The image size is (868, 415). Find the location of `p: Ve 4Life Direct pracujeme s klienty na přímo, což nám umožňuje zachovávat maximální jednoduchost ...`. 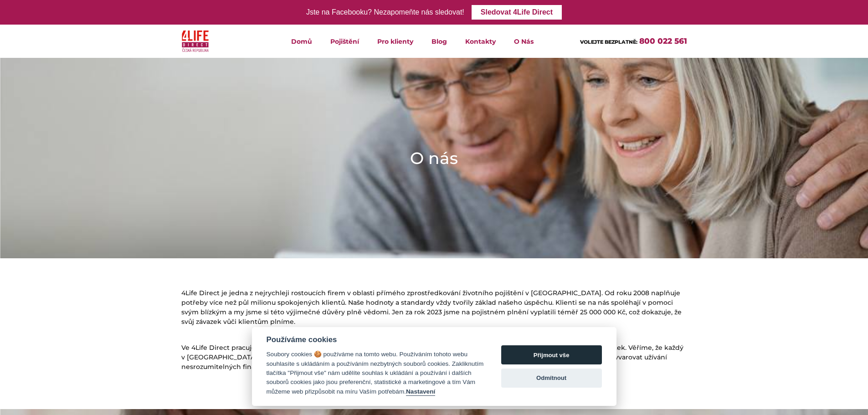

p: Ve 4Life Direct pracujeme s klienty na přímo, což nám umožňuje zachovávat maximální jednoduchost ... is located at coordinates (434, 357).